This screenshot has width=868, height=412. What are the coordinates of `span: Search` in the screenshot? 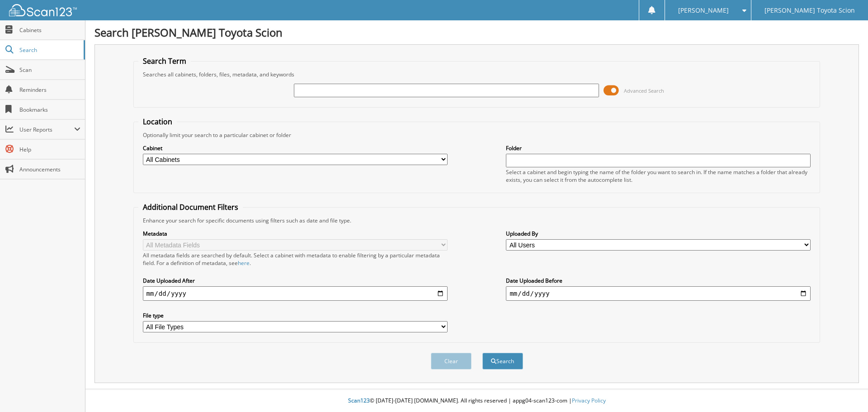 It's located at (49, 50).